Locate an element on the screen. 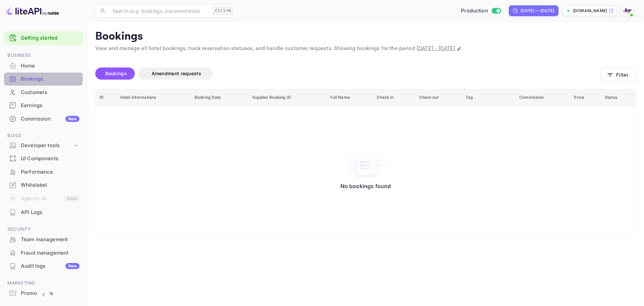 Image resolution: width=644 pixels, height=306 pixels. th: Price is located at coordinates (585, 97).